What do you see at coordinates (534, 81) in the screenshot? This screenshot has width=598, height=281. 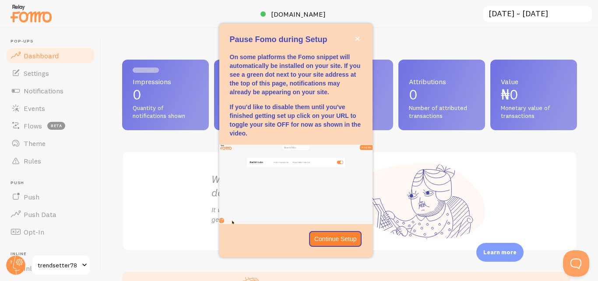 I see `span: Value` at bounding box center [534, 81].